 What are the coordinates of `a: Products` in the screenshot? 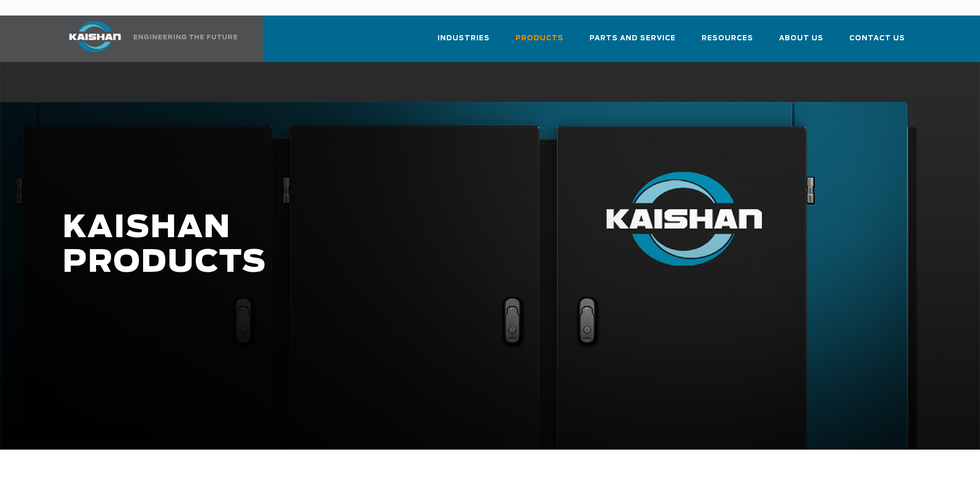 It's located at (539, 42).